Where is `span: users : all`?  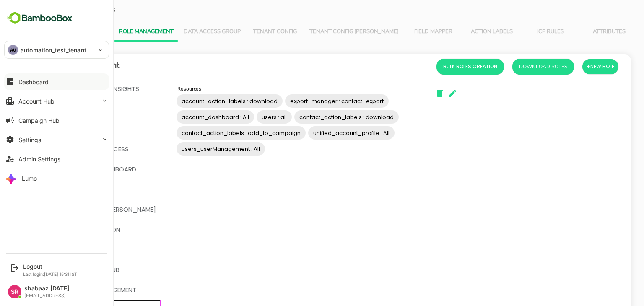 span: users : all is located at coordinates (245, 117).